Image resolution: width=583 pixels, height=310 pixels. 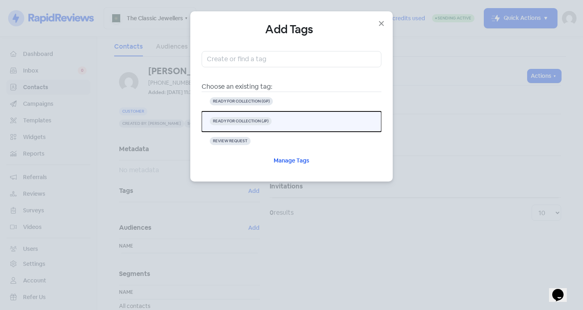 I want to click on button: REVIEW REQUEST, so click(x=291, y=141).